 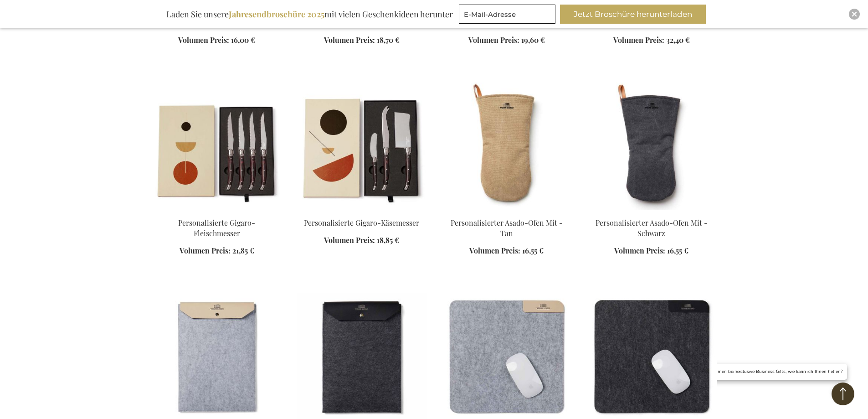 I want to click on form: marketing offers and promotions, so click(x=508, y=16).